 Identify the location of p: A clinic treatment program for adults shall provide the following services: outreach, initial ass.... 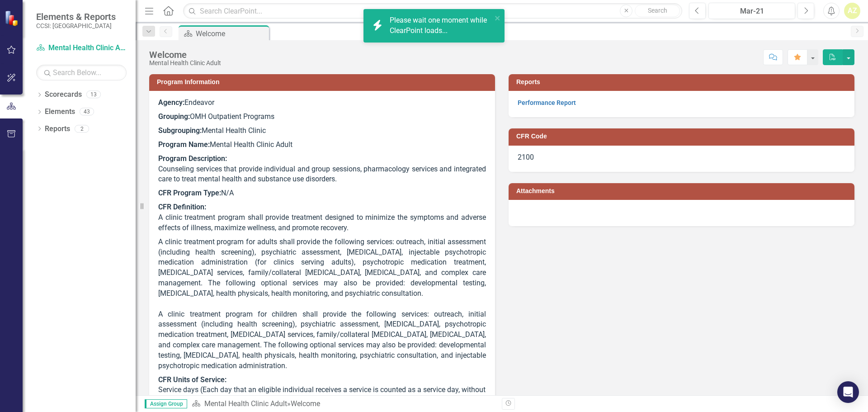
(322, 304).